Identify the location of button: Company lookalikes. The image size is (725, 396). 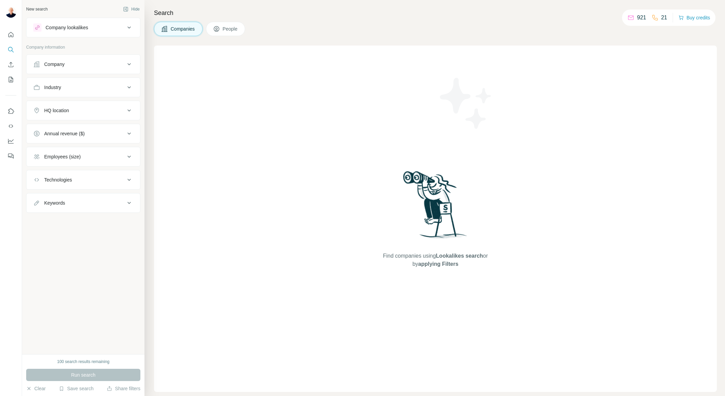
(83, 28).